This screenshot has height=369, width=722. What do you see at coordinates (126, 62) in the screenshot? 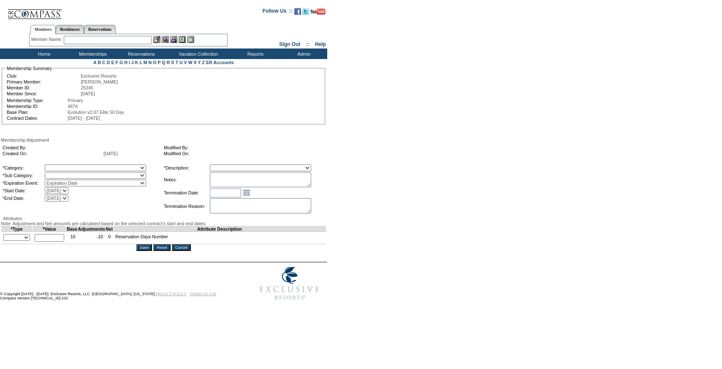
I see `a: H` at bounding box center [126, 62].